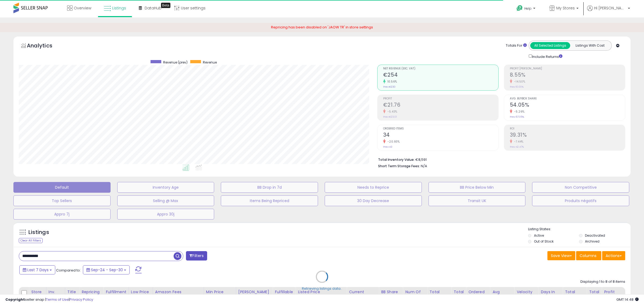  What do you see at coordinates (528, 8) in the screenshot?
I see `span: Help` at bounding box center [528, 8].